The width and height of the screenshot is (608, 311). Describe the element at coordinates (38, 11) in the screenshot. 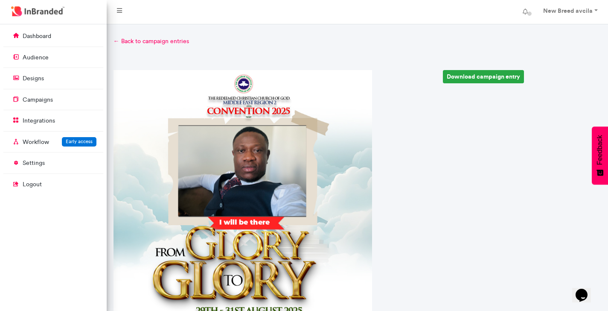

I see `img: InBranded Logo` at that location.